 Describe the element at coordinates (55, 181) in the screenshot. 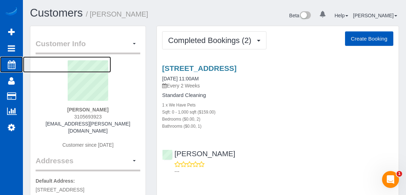

I see `label: Default Address:` at that location.